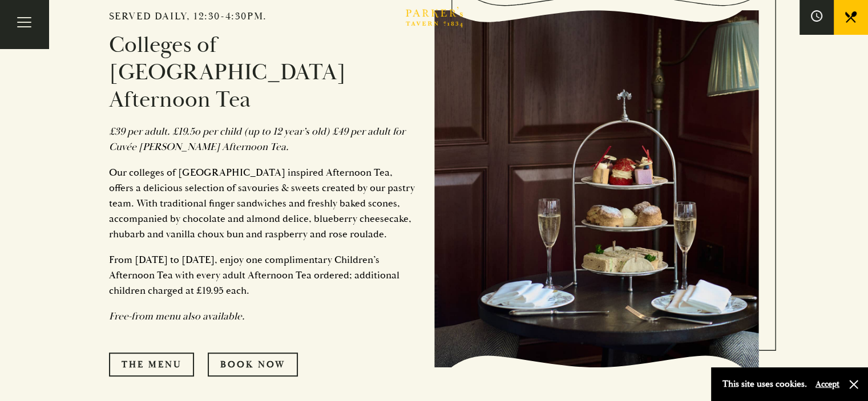 This screenshot has height=401, width=868. What do you see at coordinates (854, 384) in the screenshot?
I see `button: Close and accept` at bounding box center [854, 384].